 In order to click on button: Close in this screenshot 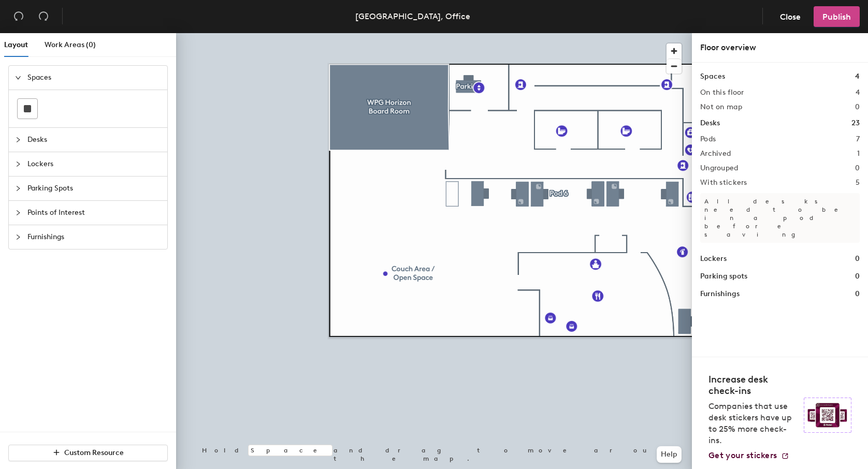, I will do `click(790, 17)`.